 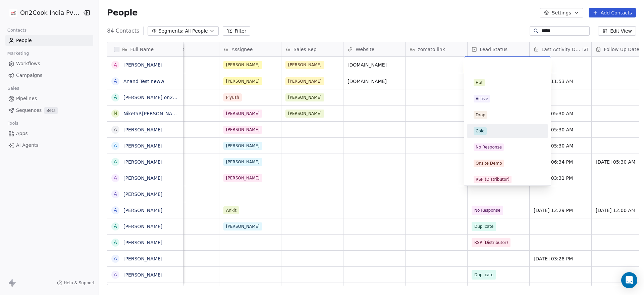 I want to click on div: Hot, so click(x=479, y=83).